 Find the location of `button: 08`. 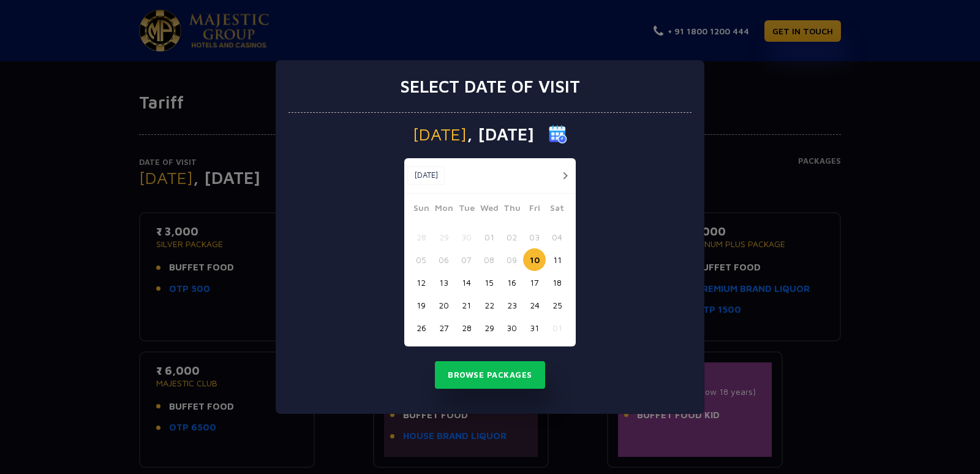

button: 08 is located at coordinates (489, 260).